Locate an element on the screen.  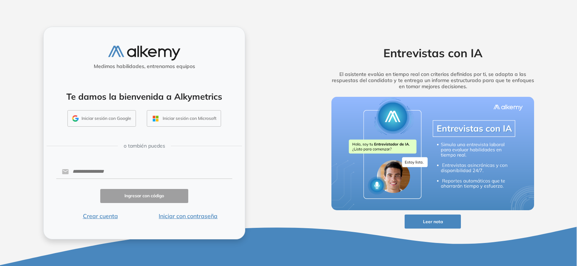
img: img-more-info is located at coordinates (433, 154).